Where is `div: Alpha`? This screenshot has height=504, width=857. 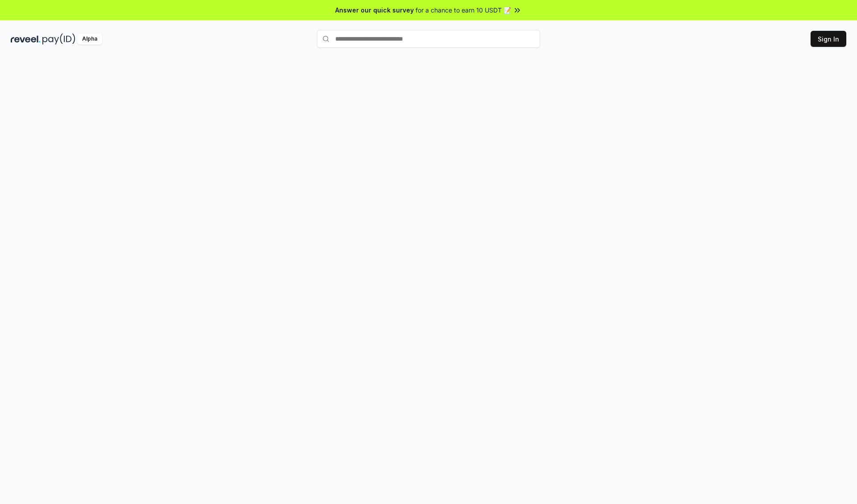 div: Alpha is located at coordinates (90, 39).